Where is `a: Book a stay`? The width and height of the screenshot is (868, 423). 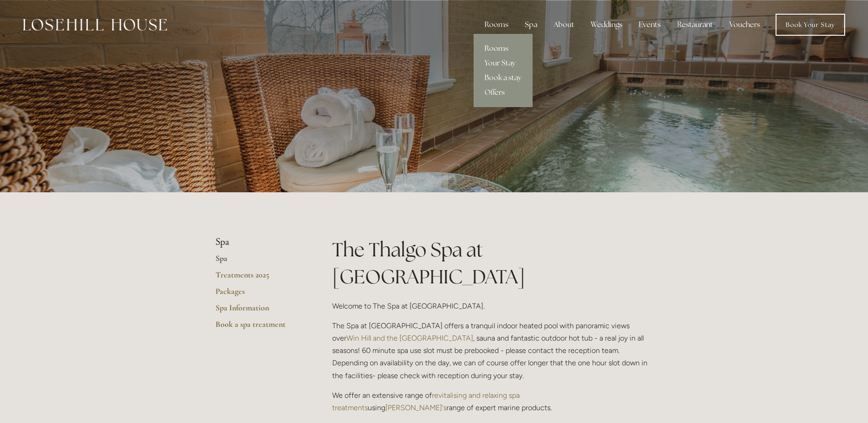
a: Book a stay is located at coordinates (503, 78).